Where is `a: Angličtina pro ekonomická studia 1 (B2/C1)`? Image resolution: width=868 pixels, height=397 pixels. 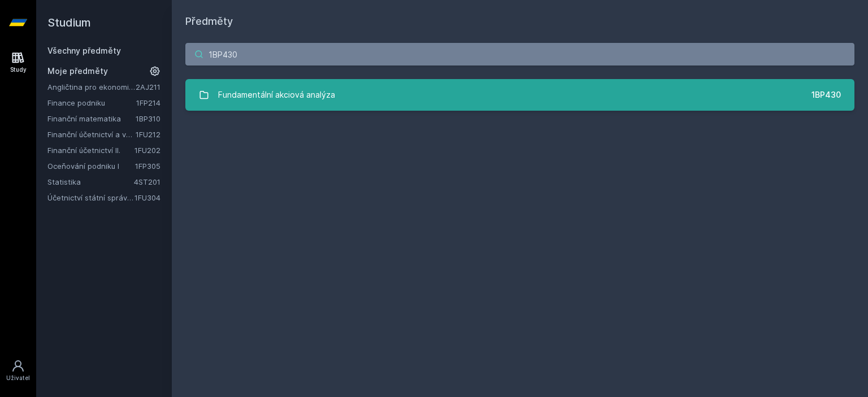
a: Angličtina pro ekonomická studia 1 (B2/C1) is located at coordinates (92, 87).